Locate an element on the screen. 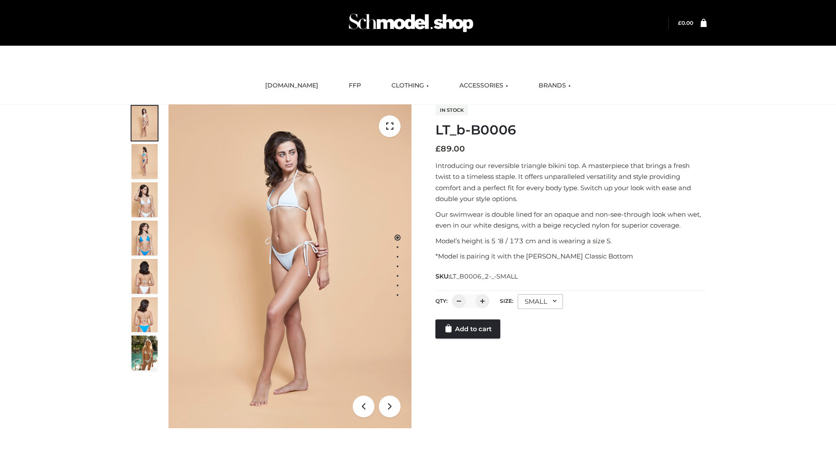 Image resolution: width=836 pixels, height=470 pixels. img: ArielClassicBikiniTop_CloudNine_AzureSky_OW114ECO_2-scaled.jpg is located at coordinates (145, 161).